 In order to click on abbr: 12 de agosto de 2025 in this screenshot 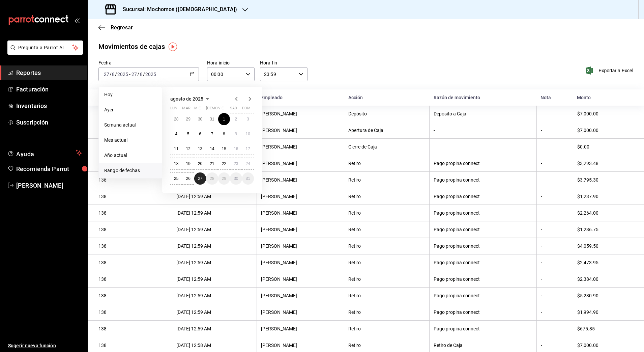, I will do `click(188, 149)`.